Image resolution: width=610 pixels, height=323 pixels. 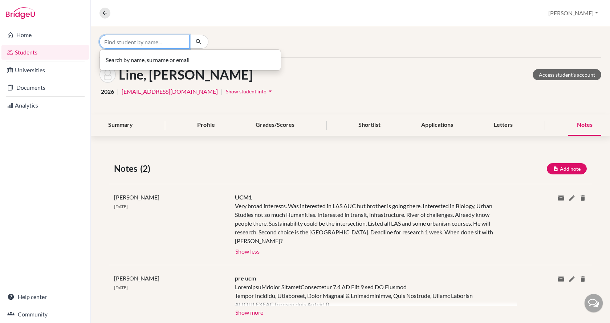 I want to click on span: UCM1, so click(x=243, y=197).